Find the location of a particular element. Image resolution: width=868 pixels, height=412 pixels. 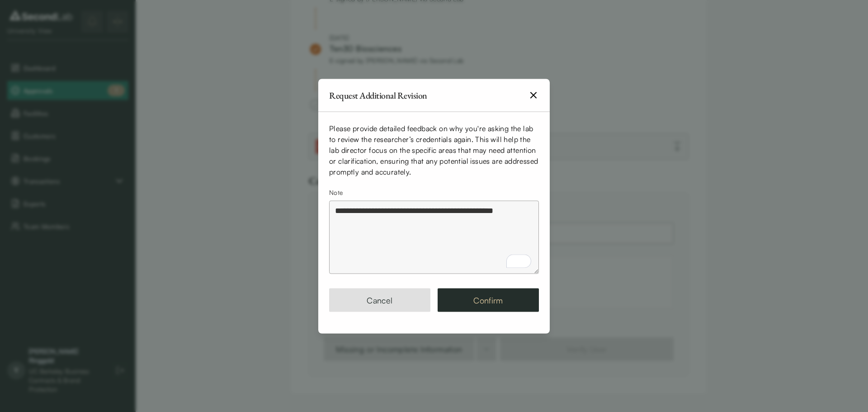

h2: Request Additional Revision is located at coordinates (378, 95).